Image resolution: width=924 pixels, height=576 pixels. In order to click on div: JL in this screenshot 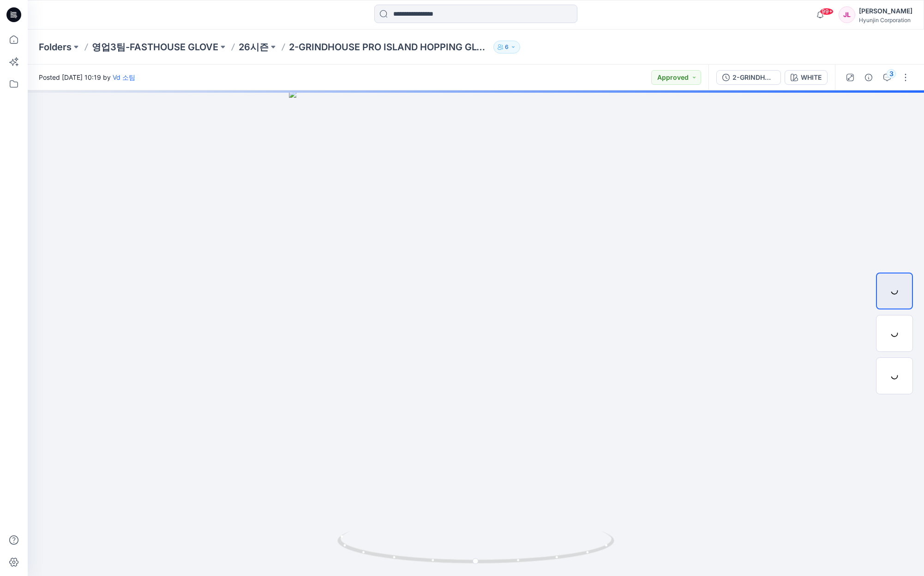, I will do `click(847, 15)`.